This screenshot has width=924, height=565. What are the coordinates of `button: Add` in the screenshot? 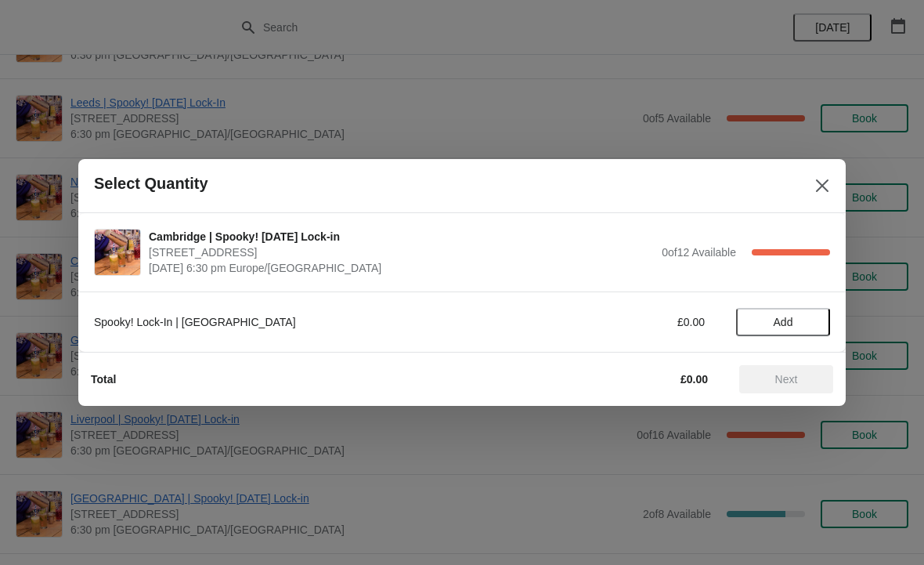 It's located at (783, 322).